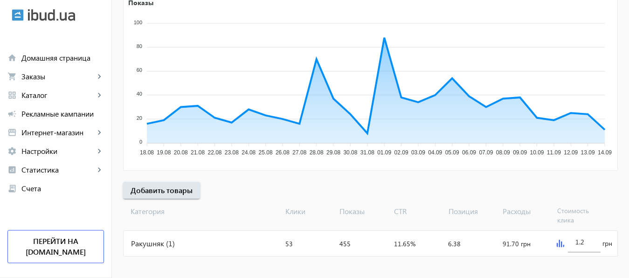  I want to click on tspan: 80, so click(139, 46).